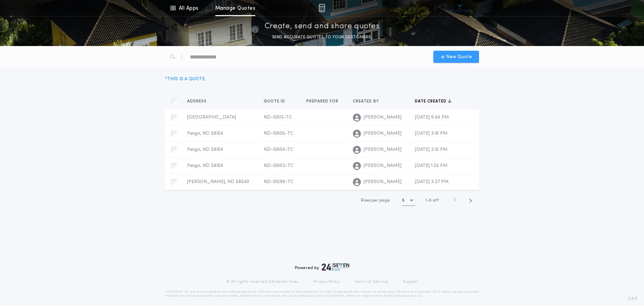 This screenshot has width=644, height=306. I want to click on span: Address, so click(198, 101).